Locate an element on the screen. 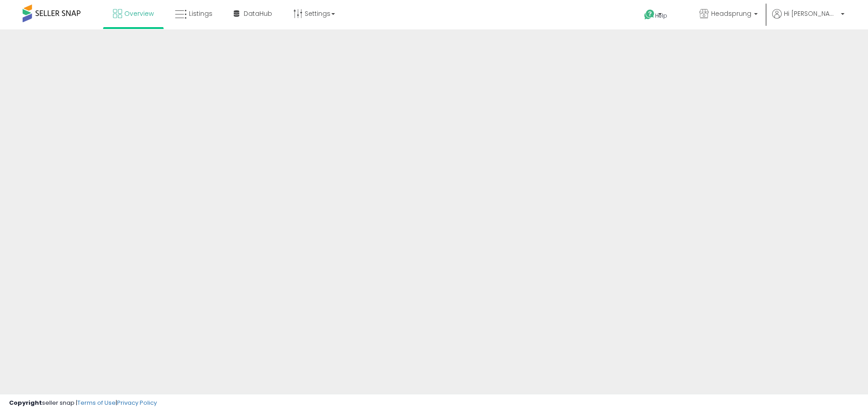 The image size is (868, 412). span: Overview is located at coordinates (139, 13).